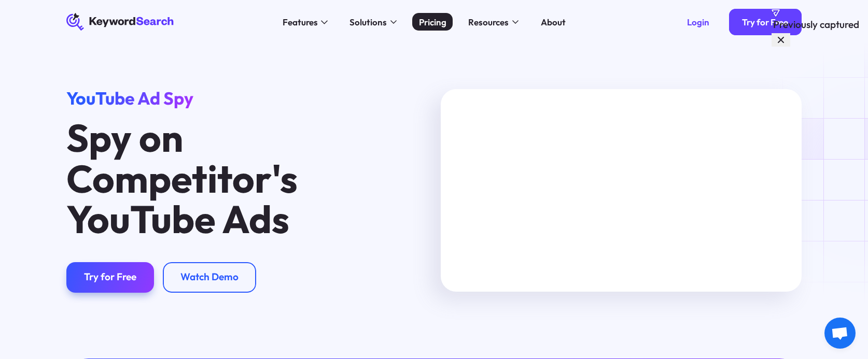 The height and width of the screenshot is (359, 868). I want to click on h1: Spy on Competitor's YouTube Ads, so click(225, 179).